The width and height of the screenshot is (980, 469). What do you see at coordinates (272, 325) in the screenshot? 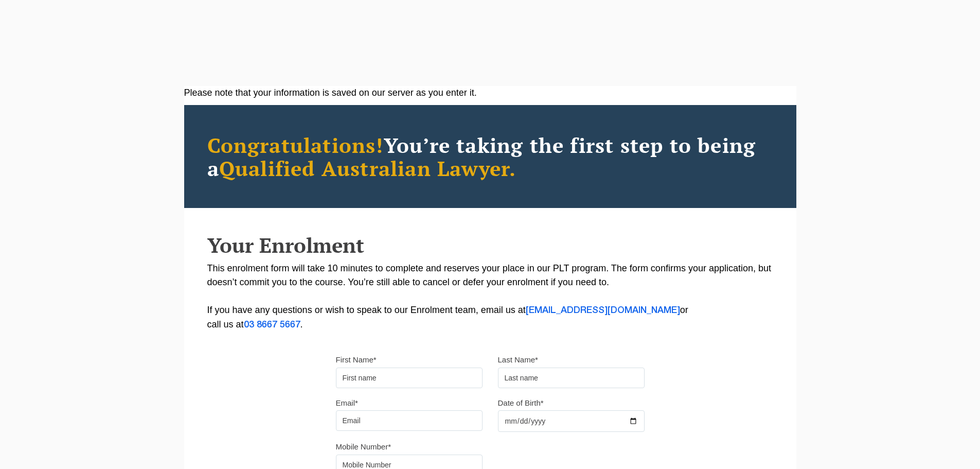
I see `a: 03 8667 5667` at bounding box center [272, 325].